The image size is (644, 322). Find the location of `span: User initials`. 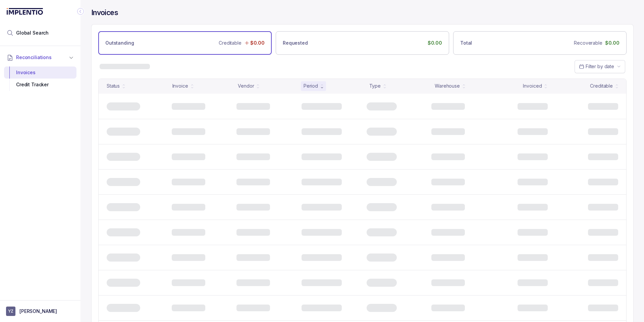

span: User initials is located at coordinates (11, 311).